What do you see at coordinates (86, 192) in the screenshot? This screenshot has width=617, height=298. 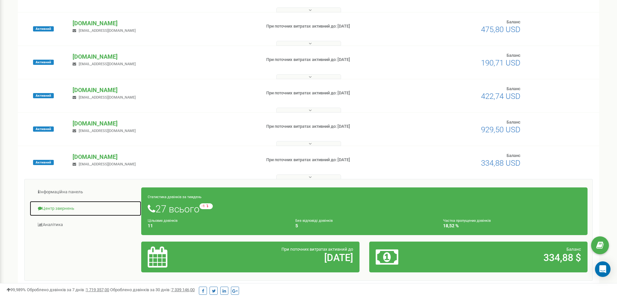 I see `a: Інформаційна панель` at bounding box center [86, 192].